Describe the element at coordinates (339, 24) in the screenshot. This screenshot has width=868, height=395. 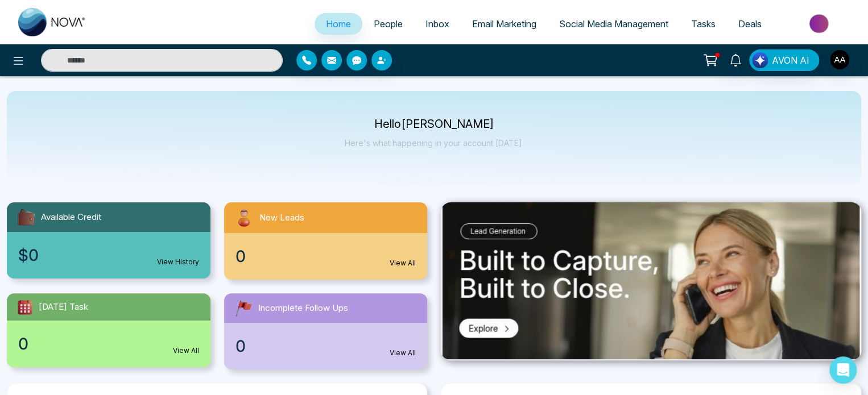
I see `span: Home` at that location.